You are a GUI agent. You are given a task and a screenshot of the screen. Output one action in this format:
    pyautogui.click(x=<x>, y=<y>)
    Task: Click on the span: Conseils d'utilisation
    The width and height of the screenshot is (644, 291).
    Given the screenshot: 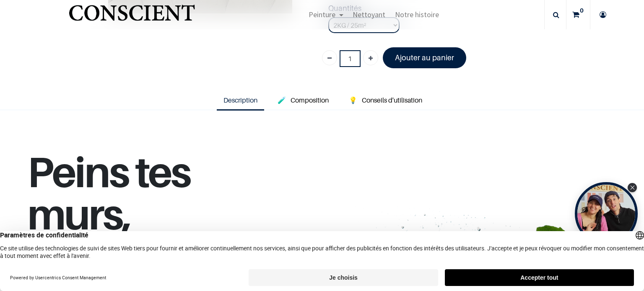 What is the action you would take?
    pyautogui.click(x=392, y=100)
    